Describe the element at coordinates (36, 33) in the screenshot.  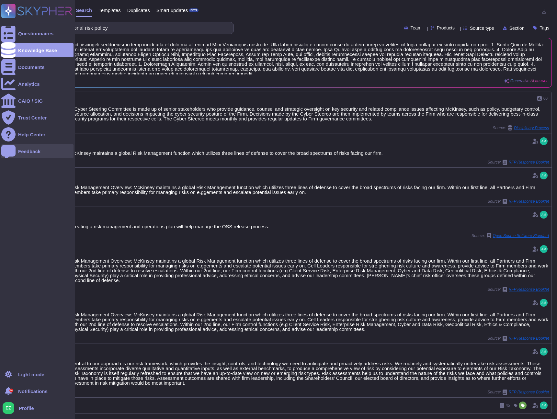
I see `div: Questionnaires` at that location.